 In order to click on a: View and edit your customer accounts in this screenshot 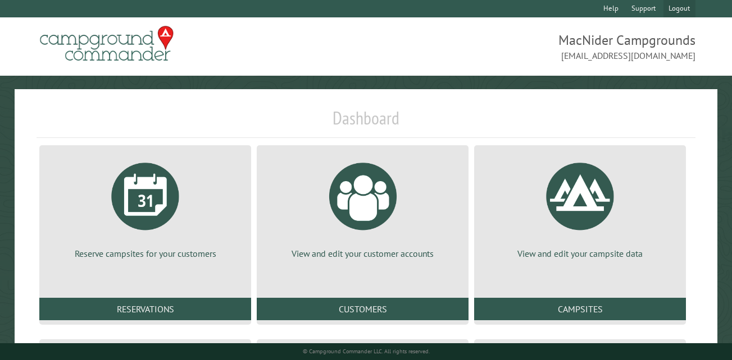, I will do `click(362, 207)`.